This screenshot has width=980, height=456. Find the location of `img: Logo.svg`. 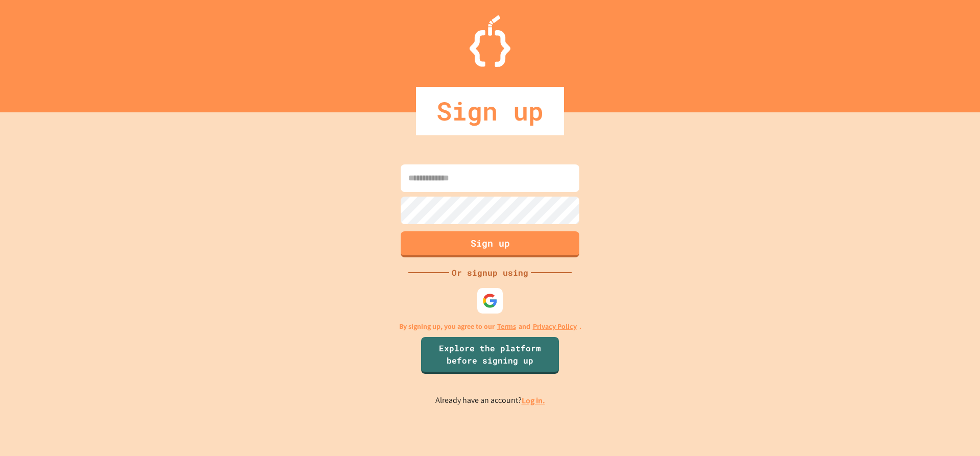

img: Logo.svg is located at coordinates (490, 41).